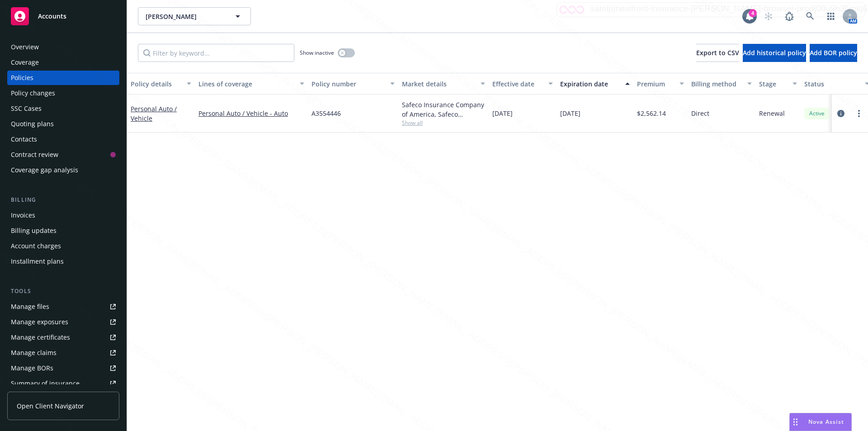 This screenshot has width=868, height=431. I want to click on div: Overview, so click(25, 47).